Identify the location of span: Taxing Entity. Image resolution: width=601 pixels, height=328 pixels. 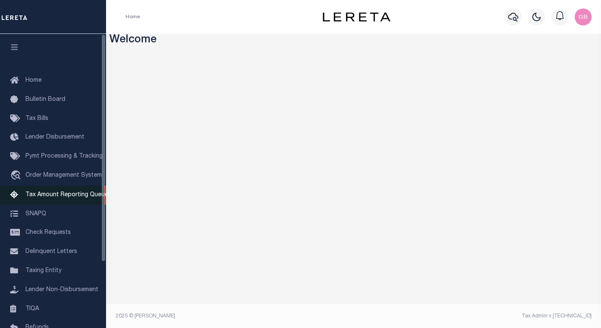
(43, 271).